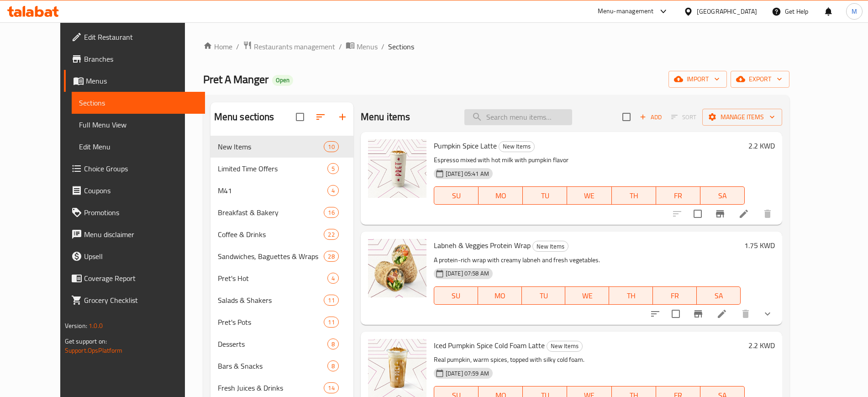  What do you see at coordinates (138, 103) in the screenshot?
I see `a: Sections` at bounding box center [138, 103].